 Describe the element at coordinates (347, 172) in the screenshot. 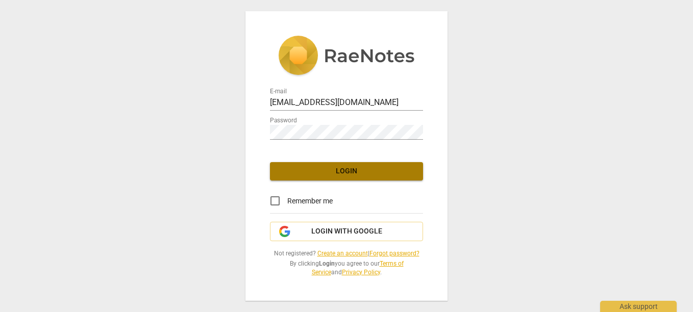

I see `button: Login` at that location.